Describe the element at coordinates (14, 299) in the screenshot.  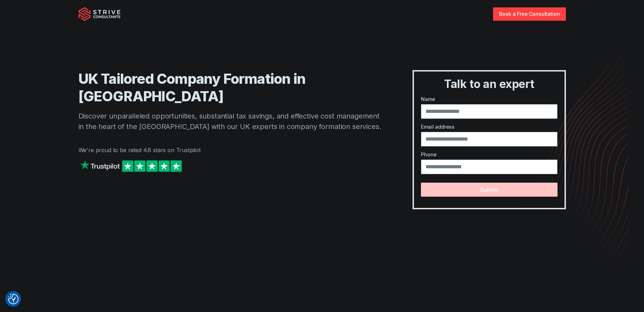
I see `img: Revisit consent button` at that location.